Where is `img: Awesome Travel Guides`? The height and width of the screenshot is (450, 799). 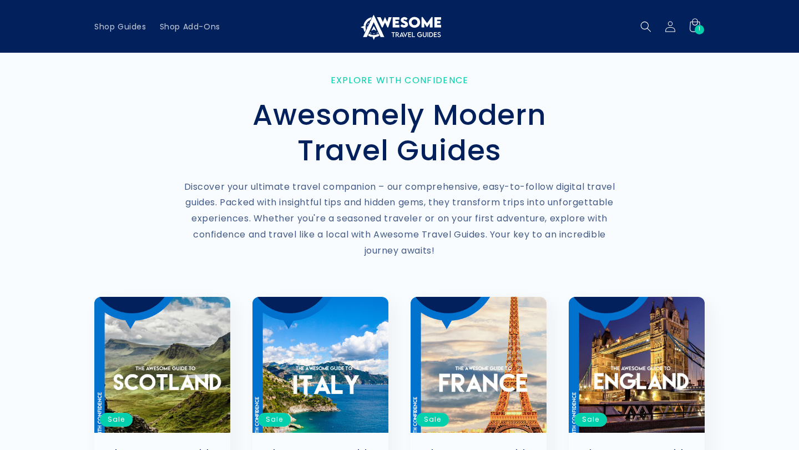
img: Awesome Travel Guides is located at coordinates (400, 27).